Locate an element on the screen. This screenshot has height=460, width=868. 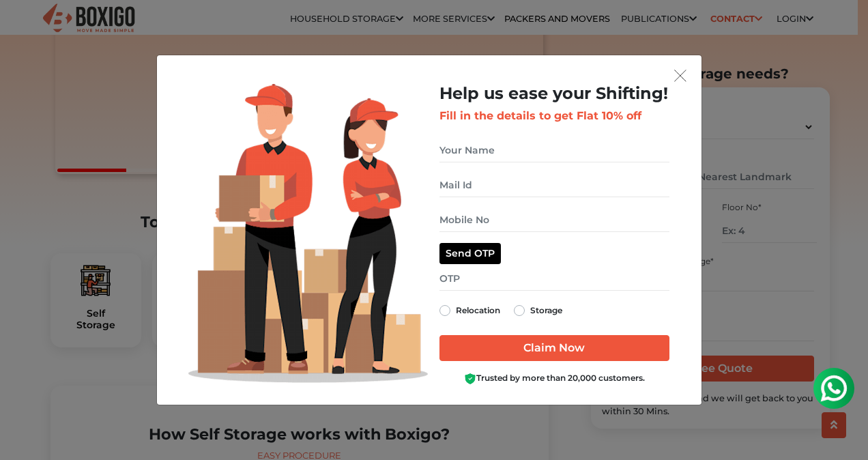
h2: Help us ease your Shifting! is located at coordinates (555, 94).